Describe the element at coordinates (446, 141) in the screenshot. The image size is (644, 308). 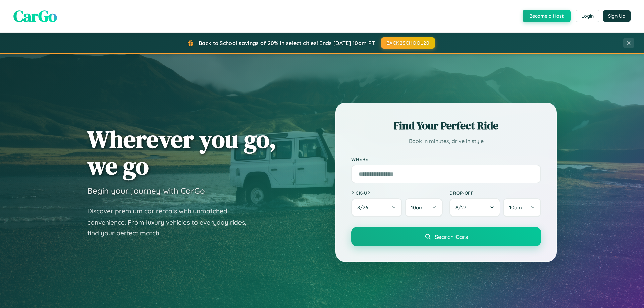
I see `p: Book in minutes, drive in style` at that location.